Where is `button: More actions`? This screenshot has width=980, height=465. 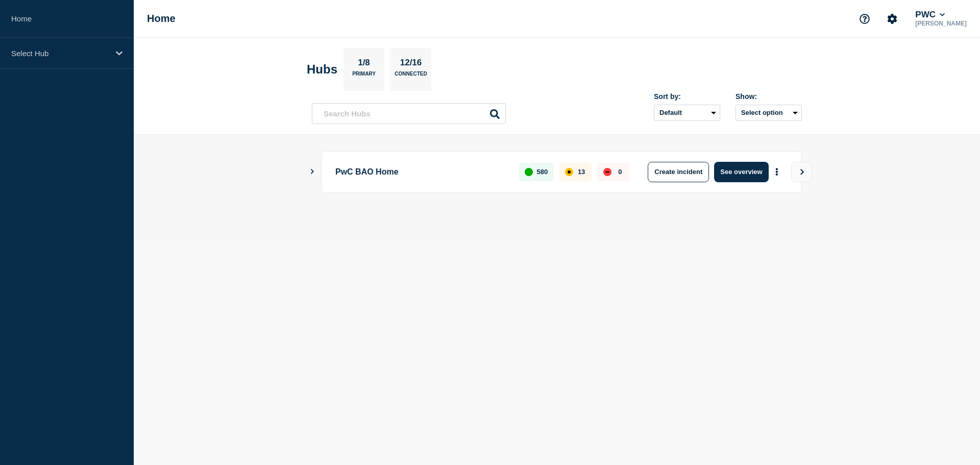
button: More actions is located at coordinates (777, 172).